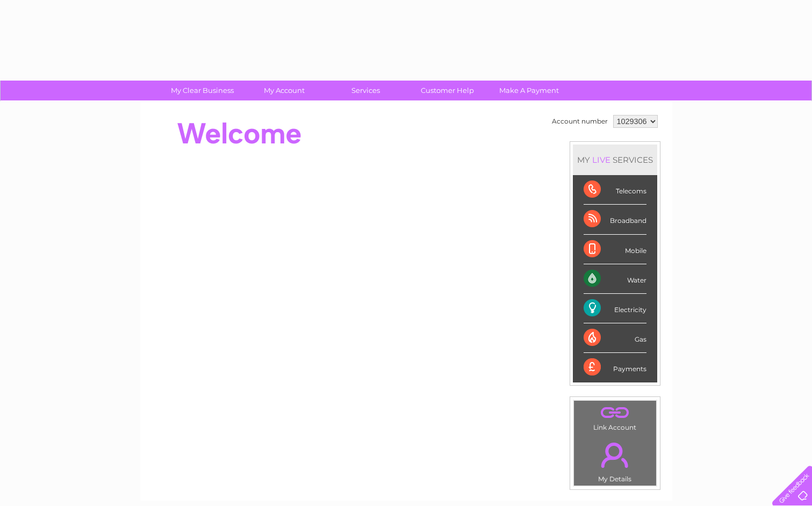 The image size is (812, 506). What do you see at coordinates (615, 338) in the screenshot?
I see `div: Gas` at bounding box center [615, 338].